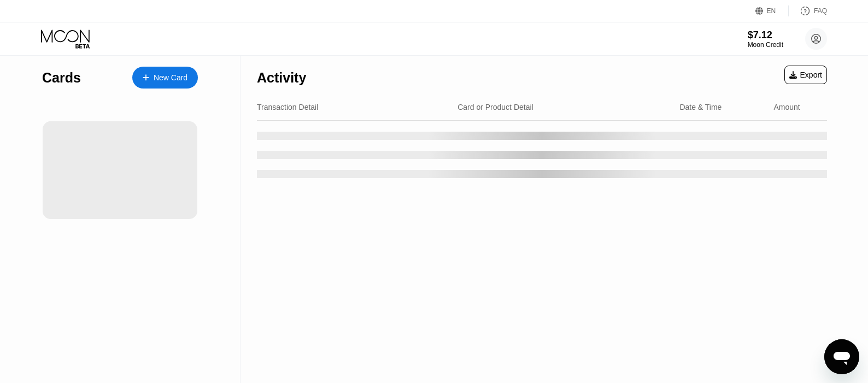 The width and height of the screenshot is (868, 383). I want to click on div: Moon Credit, so click(765, 45).